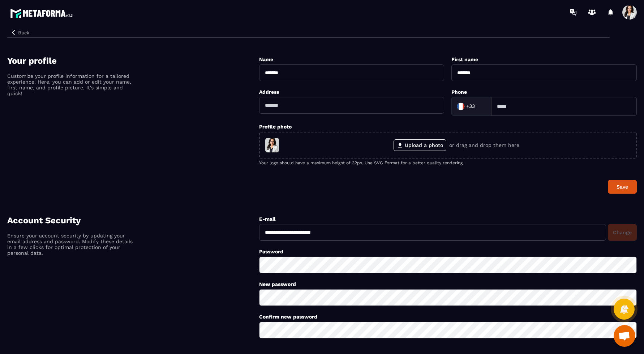 This screenshot has width=644, height=354. Describe the element at coordinates (133, 61) in the screenshot. I see `h4: Your profile` at that location.